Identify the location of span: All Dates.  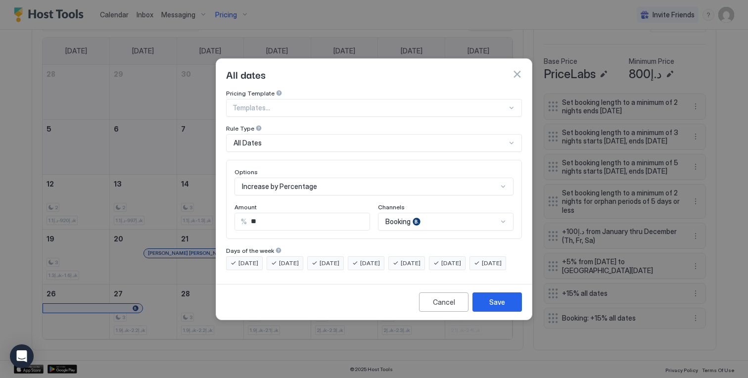
(247, 143).